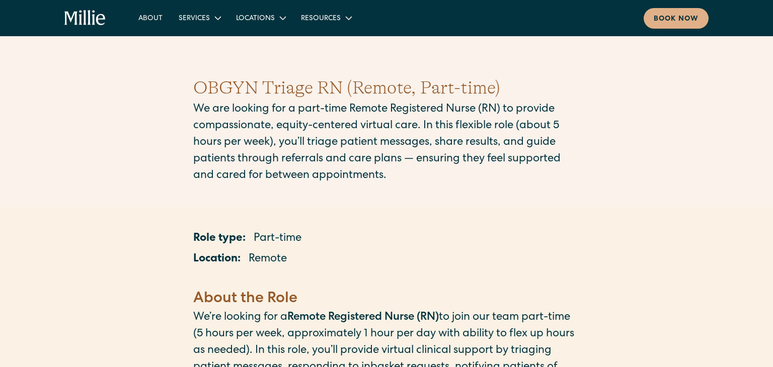  Describe the element at coordinates (150, 18) in the screenshot. I see `a: About` at that location.